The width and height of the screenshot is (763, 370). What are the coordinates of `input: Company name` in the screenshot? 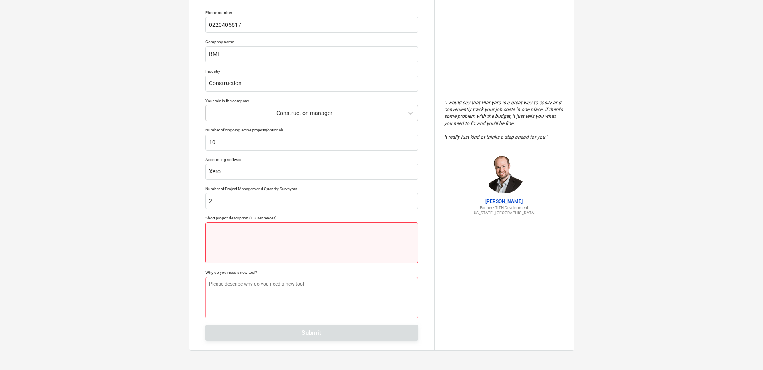 It's located at (312, 54).